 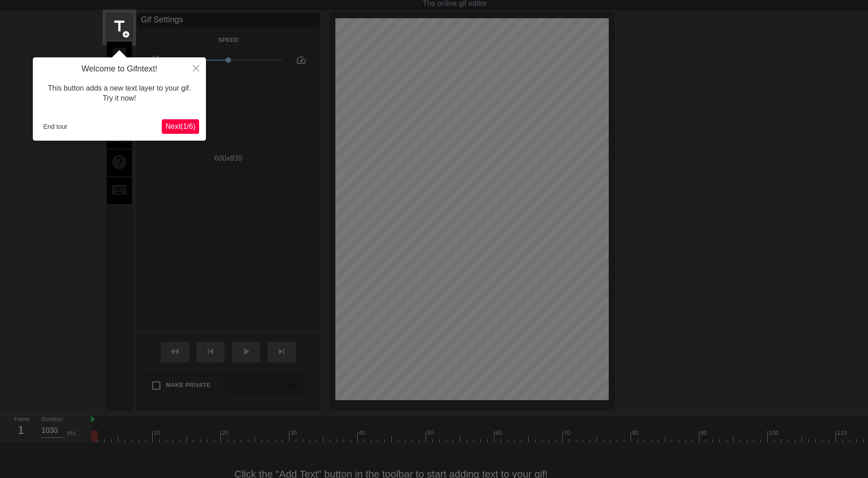 What do you see at coordinates (120, 69) in the screenshot?
I see `h4: Welcome to Gifntext!` at bounding box center [120, 69].